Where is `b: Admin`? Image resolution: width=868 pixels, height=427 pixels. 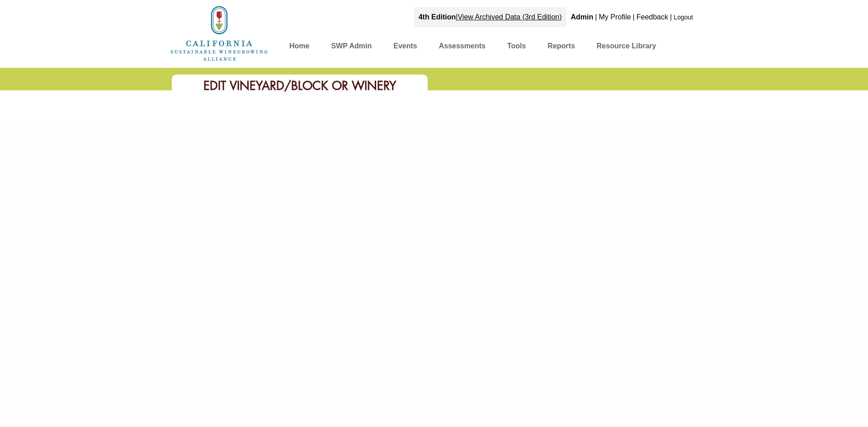 b: Admin is located at coordinates (583, 16).